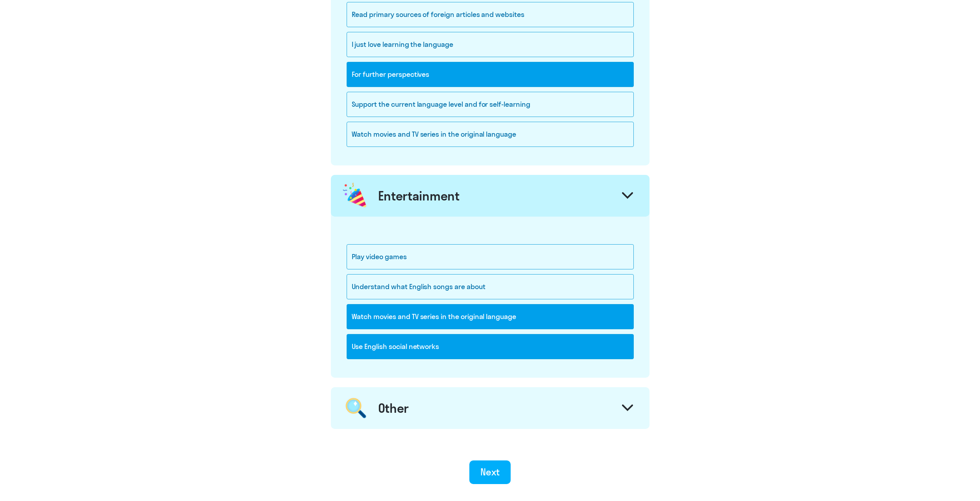 The height and width of the screenshot is (501, 980). Describe the element at coordinates (490, 105) in the screenshot. I see `div: Support the current language level and for self-learning` at that location.